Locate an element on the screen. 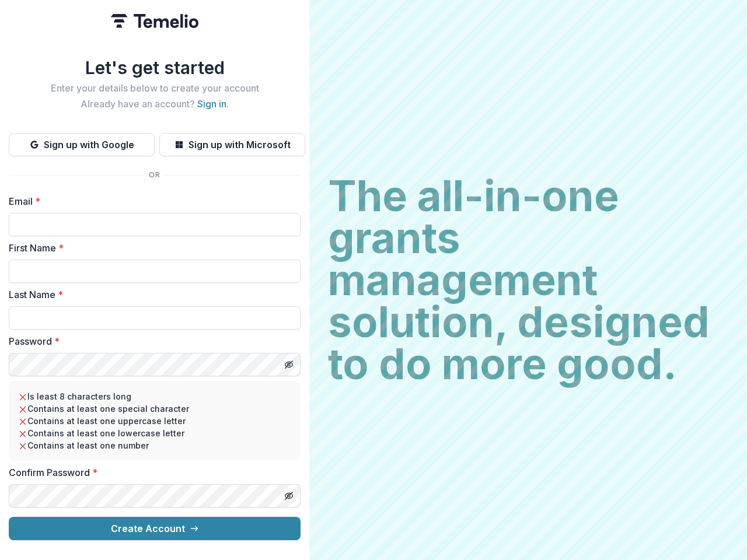 This screenshot has width=747, height=560. h2: Already have an account? . is located at coordinates (155, 104).